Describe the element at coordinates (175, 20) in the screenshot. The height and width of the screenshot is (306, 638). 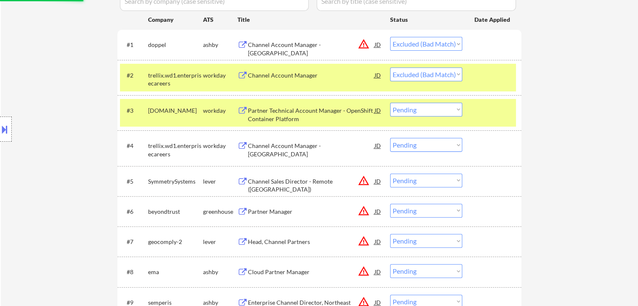
I see `div: Company` at that location.